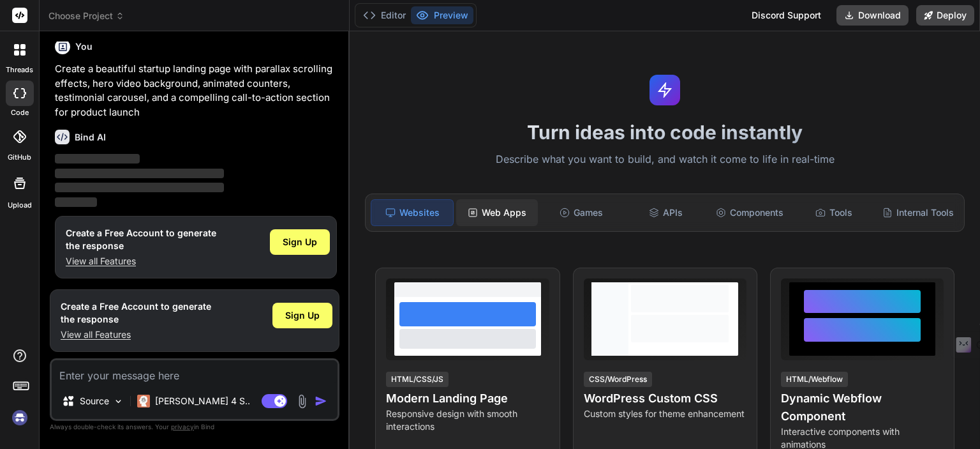 This screenshot has width=980, height=449. Describe the element at coordinates (665, 132) in the screenshot. I see `h1: Turn ideas into code instantly` at that location.